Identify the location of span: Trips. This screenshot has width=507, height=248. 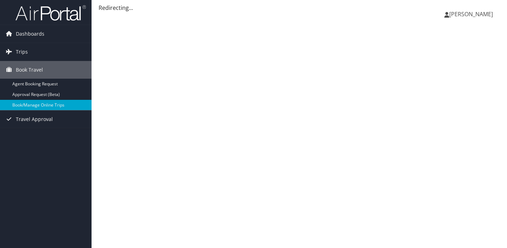
(22, 52).